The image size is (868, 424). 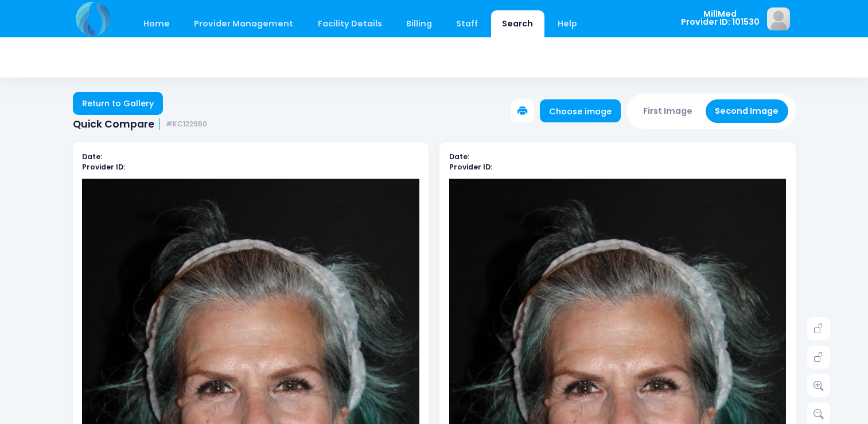 What do you see at coordinates (350, 24) in the screenshot?
I see `a: Facility Details` at bounding box center [350, 24].